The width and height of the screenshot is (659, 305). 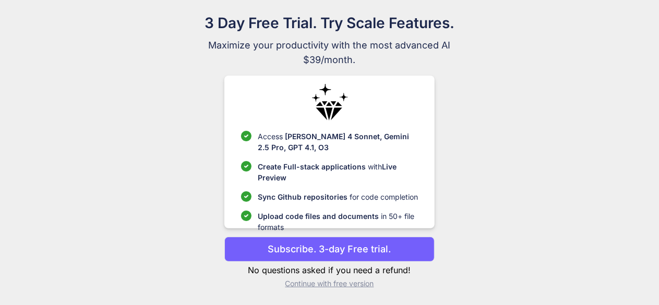 What do you see at coordinates (338, 142) in the screenshot?
I see `p: Access` at bounding box center [338, 142].